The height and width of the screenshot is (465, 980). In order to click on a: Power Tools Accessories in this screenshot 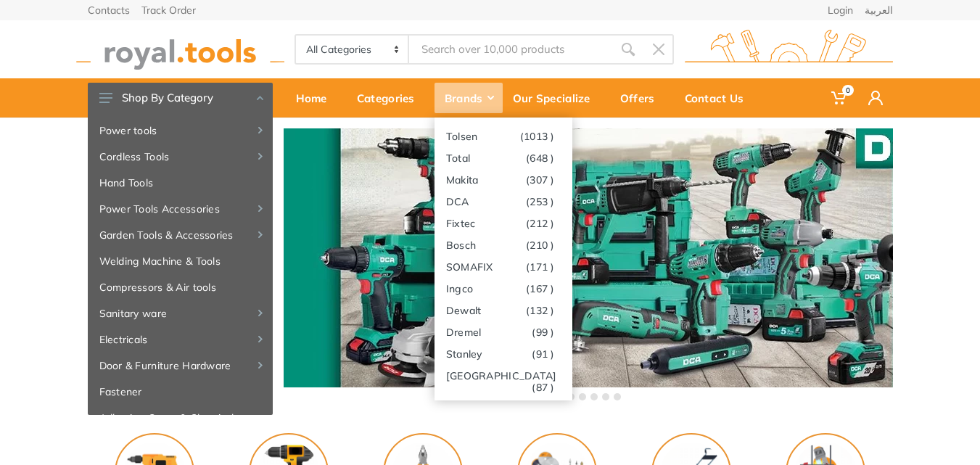, I will do `click(180, 209)`.